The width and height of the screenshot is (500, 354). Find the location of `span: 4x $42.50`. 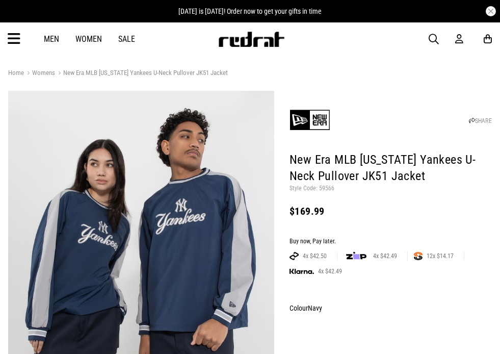

span: 4x $42.50 is located at coordinates (314, 256).